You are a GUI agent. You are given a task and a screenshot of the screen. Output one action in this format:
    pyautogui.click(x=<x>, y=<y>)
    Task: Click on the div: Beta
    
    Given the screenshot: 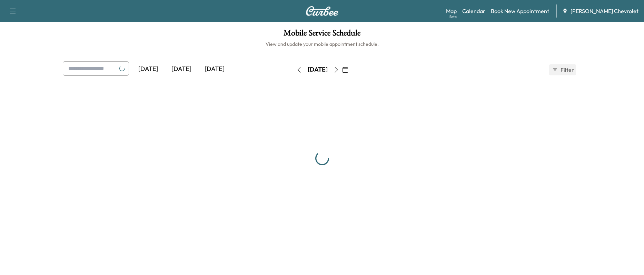 What is the action you would take?
    pyautogui.click(x=453, y=17)
    